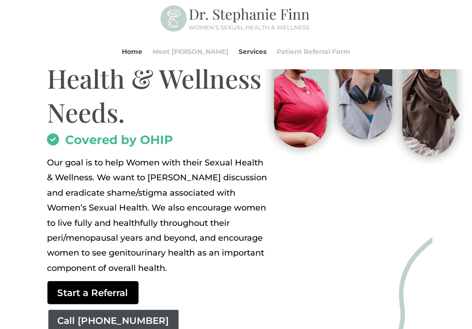  Describe the element at coordinates (132, 52) in the screenshot. I see `a: Home` at that location.